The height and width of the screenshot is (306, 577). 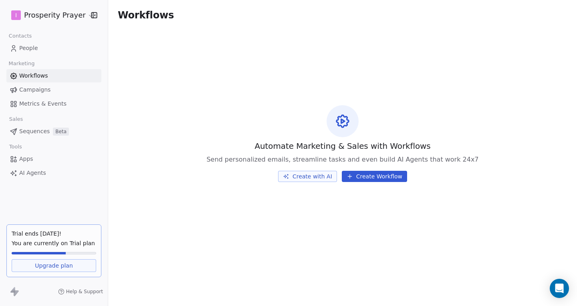 I want to click on button: IProsperity Prayer, so click(x=47, y=15).